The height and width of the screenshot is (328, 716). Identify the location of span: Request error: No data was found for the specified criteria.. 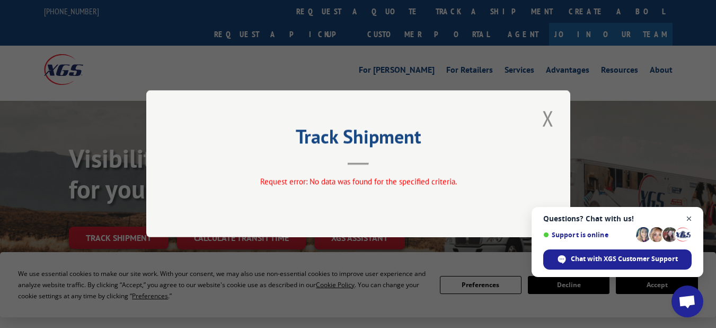
(358, 181).